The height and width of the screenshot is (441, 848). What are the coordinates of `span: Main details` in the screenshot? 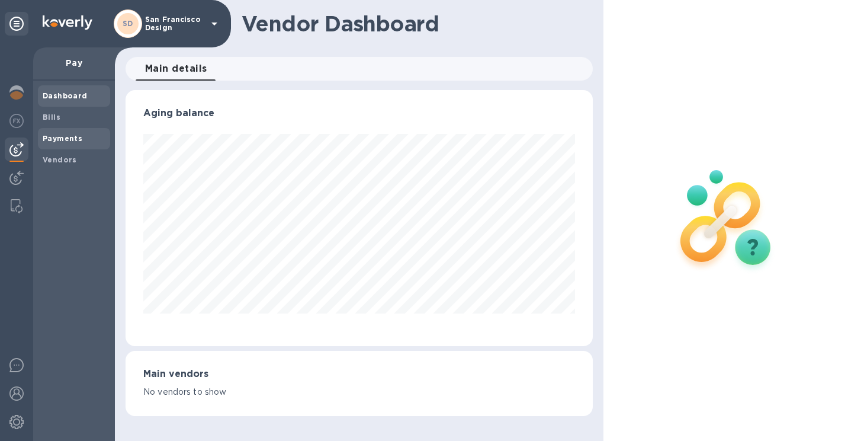 It's located at (176, 69).